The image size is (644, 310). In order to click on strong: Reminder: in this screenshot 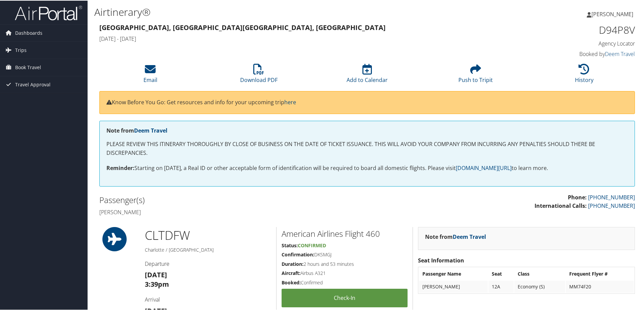, I will do `click(120, 167)`.